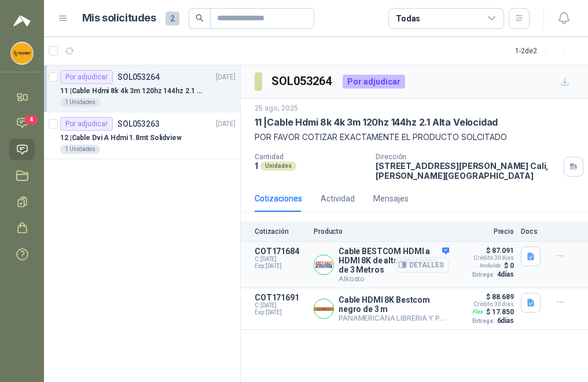  I want to click on p: 6 días, so click(505, 321).